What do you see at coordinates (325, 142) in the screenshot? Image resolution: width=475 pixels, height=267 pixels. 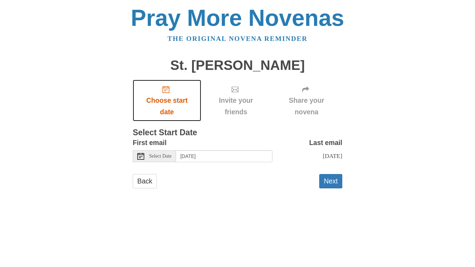 I see `label: Last email` at bounding box center [325, 142].